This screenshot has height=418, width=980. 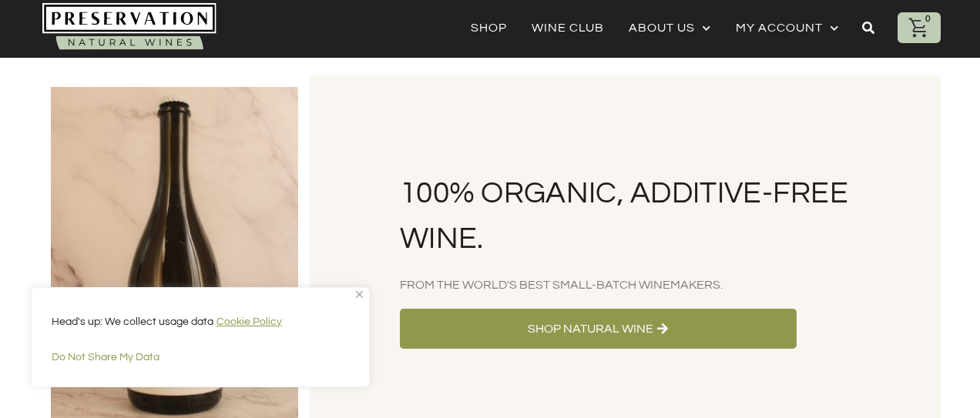 I want to click on img: Close, so click(x=359, y=294).